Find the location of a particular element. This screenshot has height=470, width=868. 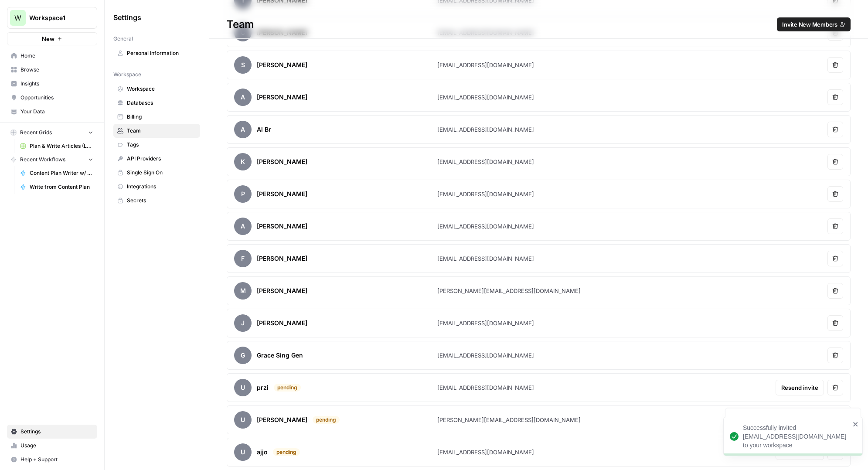

span: Tags is located at coordinates (162, 145).